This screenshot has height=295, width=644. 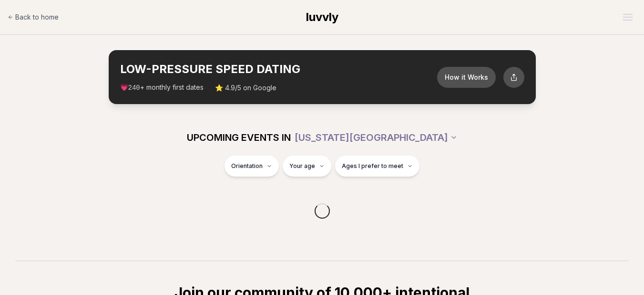 What do you see at coordinates (279, 69) in the screenshot?
I see `h2: LOW-PRESSURE SPEED DATING` at bounding box center [279, 69].